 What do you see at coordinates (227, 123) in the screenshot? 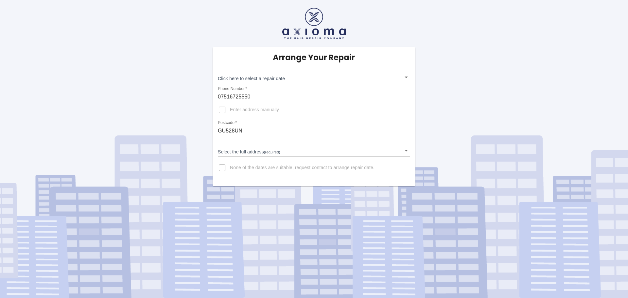
I see `label: Postcode` at bounding box center [227, 123].